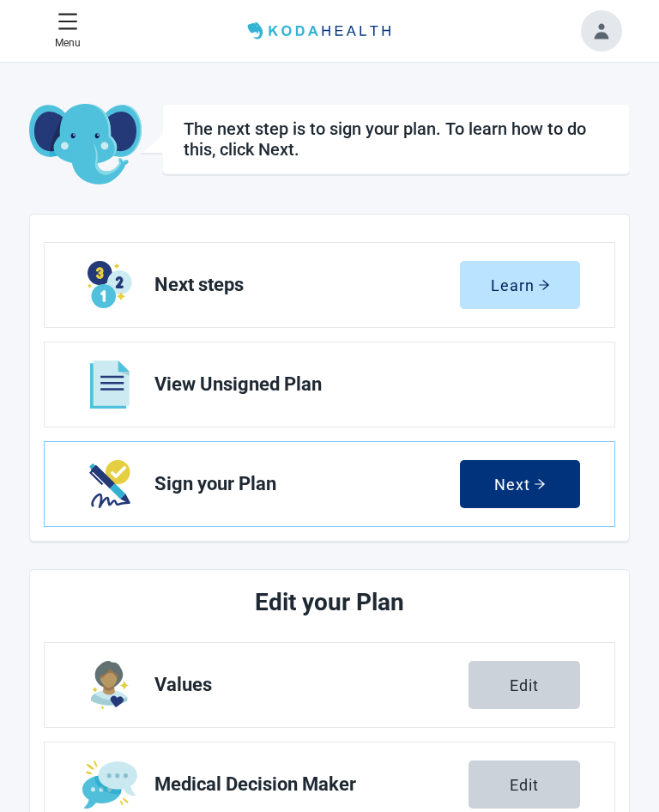  I want to click on span: Next steps, so click(308, 285).